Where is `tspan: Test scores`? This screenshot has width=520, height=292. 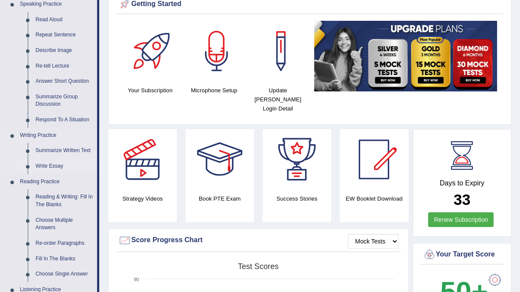
tspan: Test scores is located at coordinates (258, 266).